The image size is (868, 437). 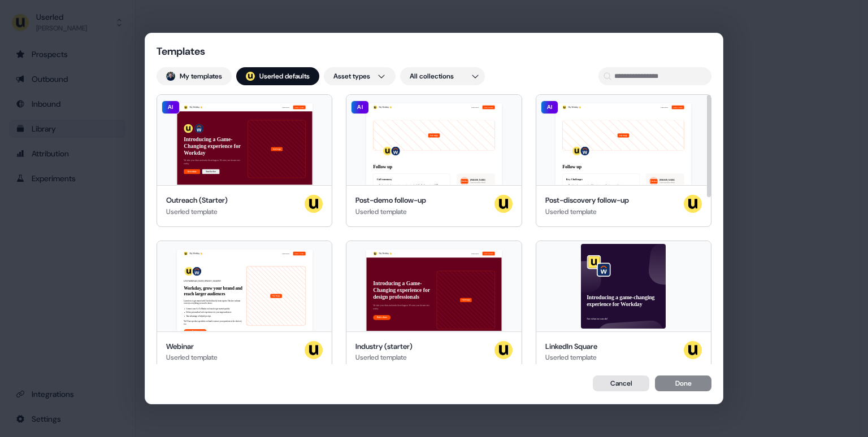 What do you see at coordinates (623, 307) in the screenshot?
I see `button: Introducing a game-changing experience for WorkdaySee what we can do!LinkedIn SquareUserled templ...` at bounding box center [623, 307].